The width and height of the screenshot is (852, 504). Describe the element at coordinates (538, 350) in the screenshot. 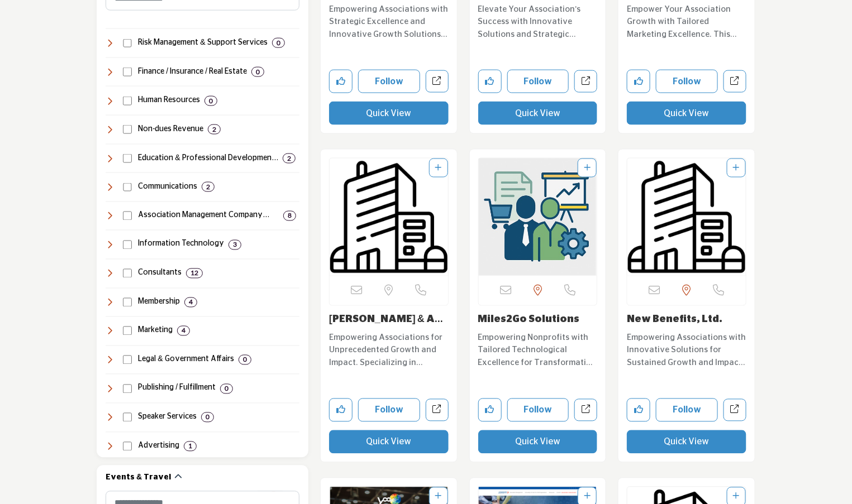

I see `a: Empowering Nonprofits with Tailored Technological Excellence for Transformative Growth. Dedicated...` at that location.